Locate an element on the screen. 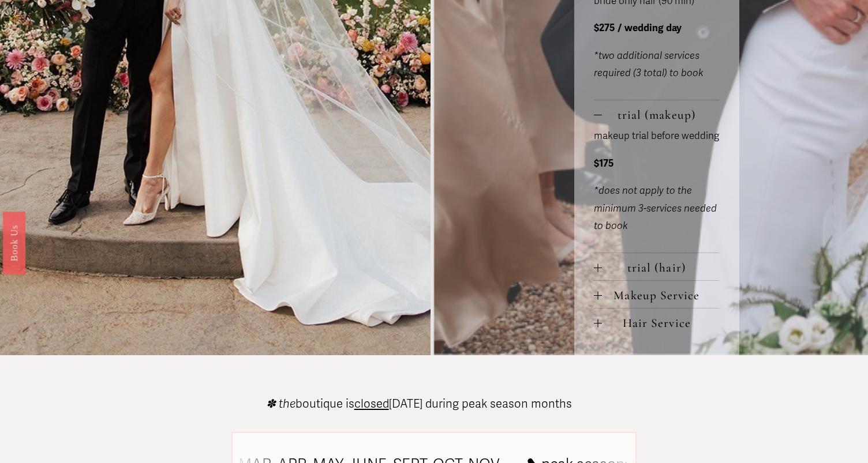  strong: $175 is located at coordinates (604, 163).